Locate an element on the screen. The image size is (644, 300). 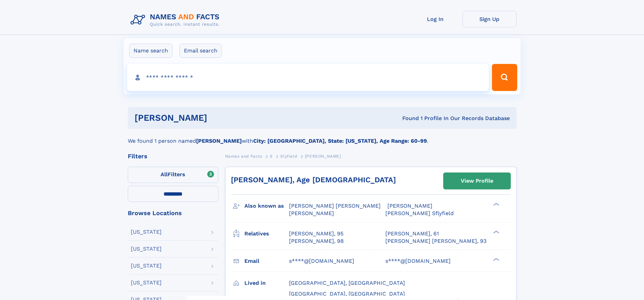
div: Found 1 Profile In Our Records Database is located at coordinates (407, 118).